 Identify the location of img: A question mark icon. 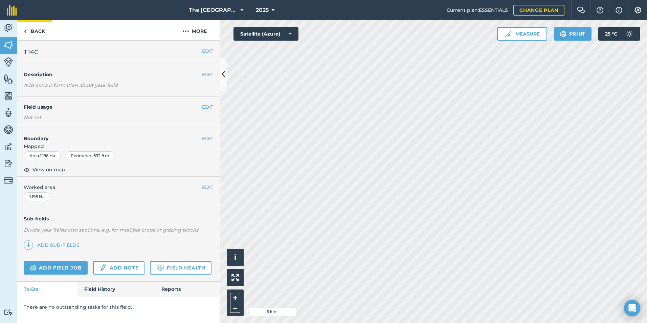
(600, 10).